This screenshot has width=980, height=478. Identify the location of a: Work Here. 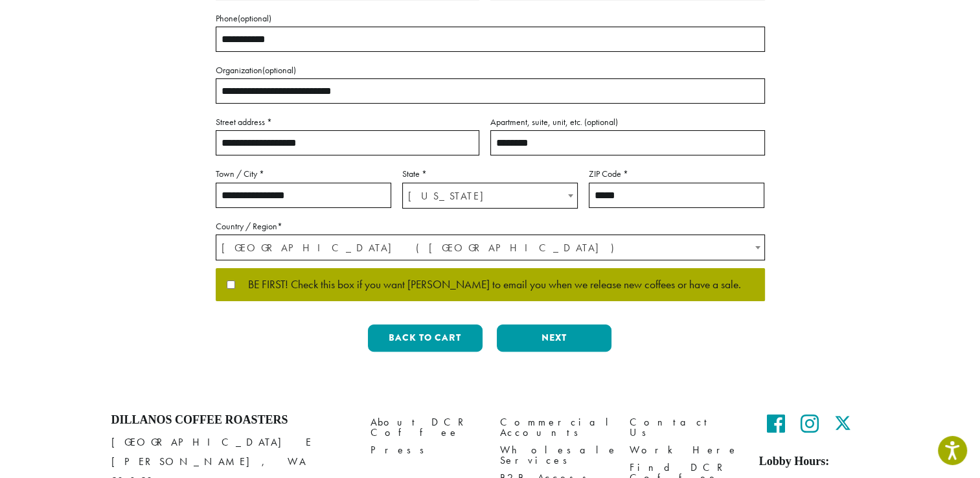
(685, 450).